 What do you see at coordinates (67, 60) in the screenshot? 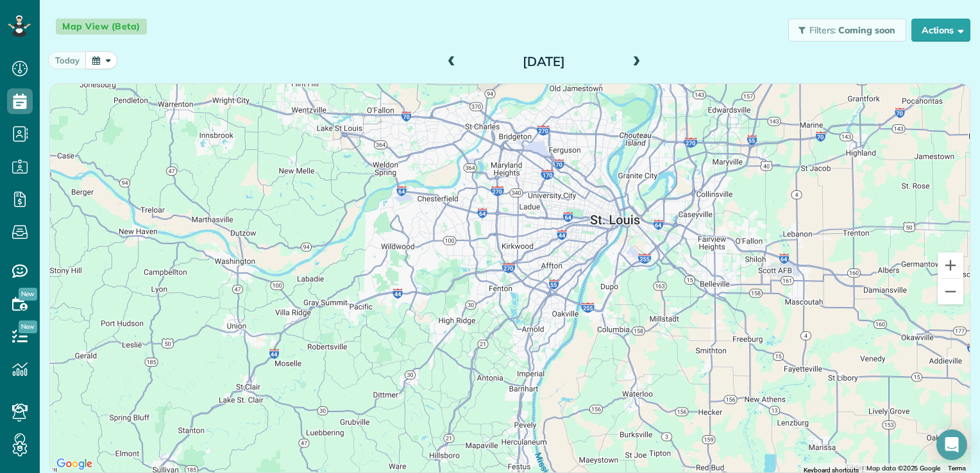
I see `button: today` at bounding box center [67, 60].